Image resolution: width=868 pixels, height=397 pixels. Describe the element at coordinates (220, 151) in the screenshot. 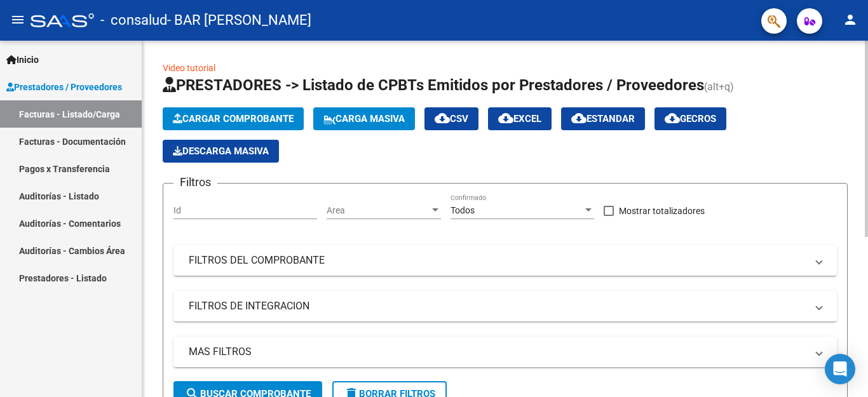

I see `button: Descarga Masiva` at that location.